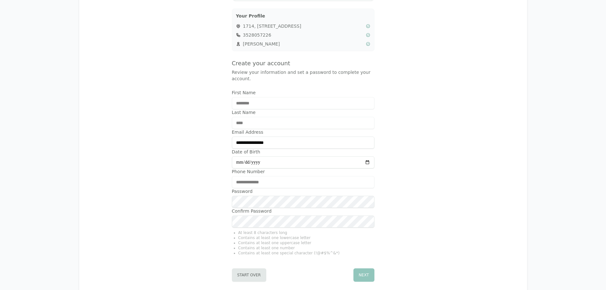  What do you see at coordinates (307, 248) in the screenshot?
I see `li: Contains at least one number` at bounding box center [307, 248].